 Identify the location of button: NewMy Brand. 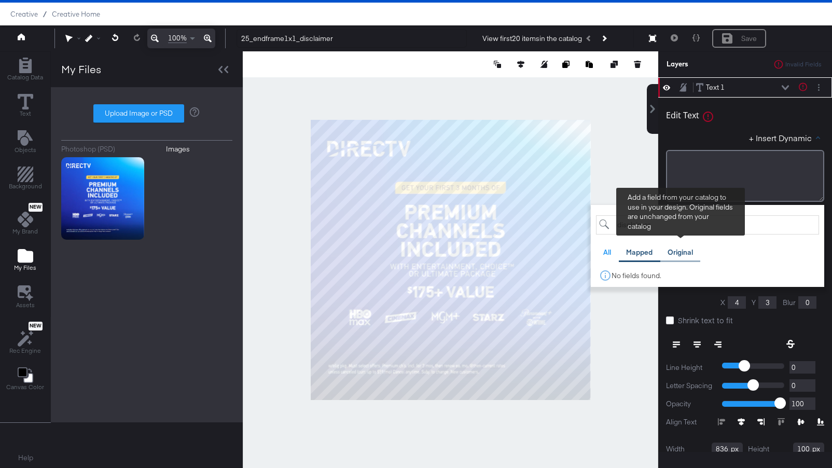
(25, 220).